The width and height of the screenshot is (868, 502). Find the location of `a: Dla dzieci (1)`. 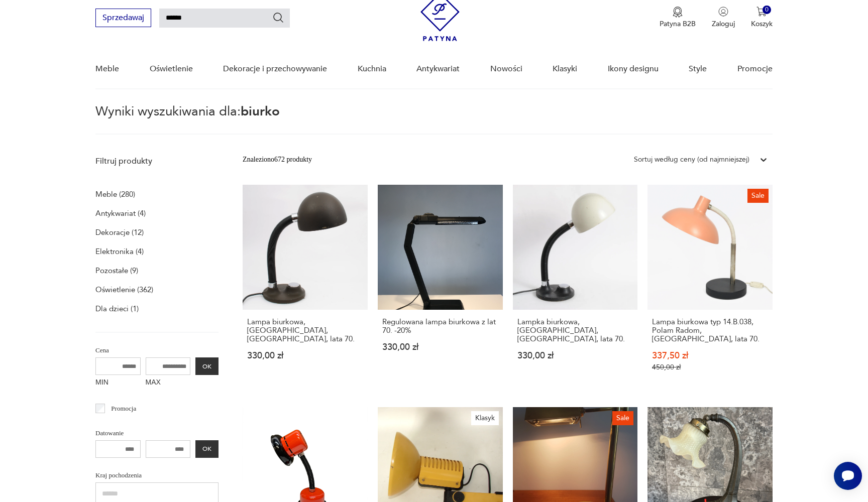

a: Dla dzieci (1) is located at coordinates (117, 309).